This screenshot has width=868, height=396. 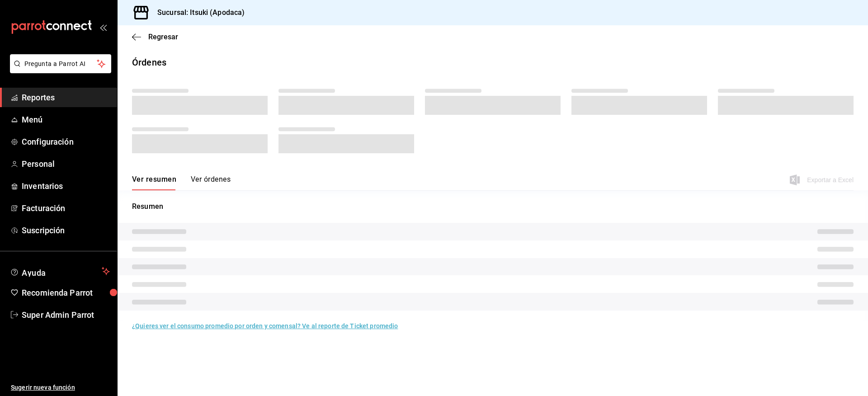 I want to click on h3: Sucursal: Itsuki (Apodaca), so click(x=197, y=13).